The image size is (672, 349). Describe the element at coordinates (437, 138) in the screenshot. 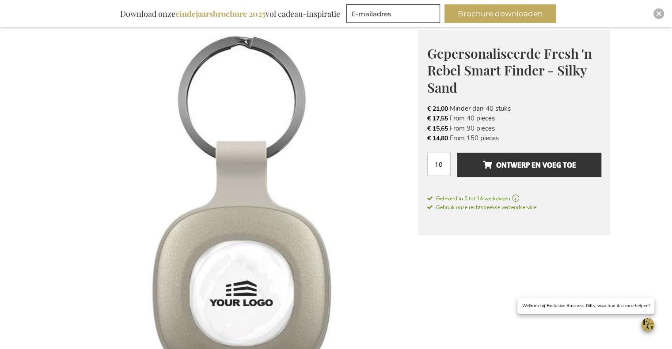

I see `span: € 14,80` at that location.